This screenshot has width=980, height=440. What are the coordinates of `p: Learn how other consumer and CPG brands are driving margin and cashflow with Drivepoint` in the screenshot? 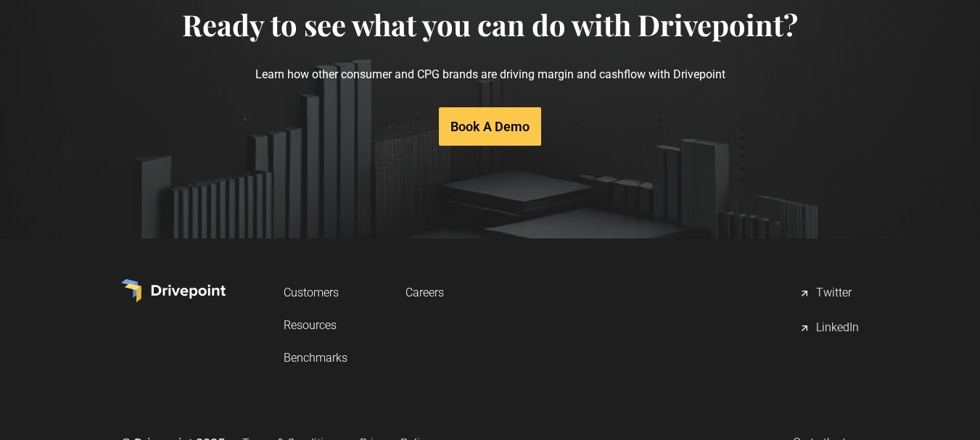 It's located at (490, 74).